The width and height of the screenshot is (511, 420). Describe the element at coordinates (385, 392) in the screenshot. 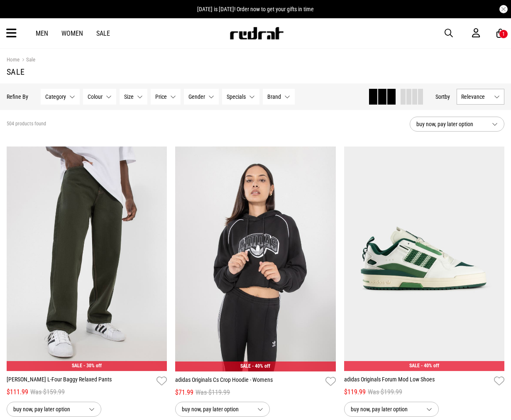

I see `span: Was $199.99` at that location.